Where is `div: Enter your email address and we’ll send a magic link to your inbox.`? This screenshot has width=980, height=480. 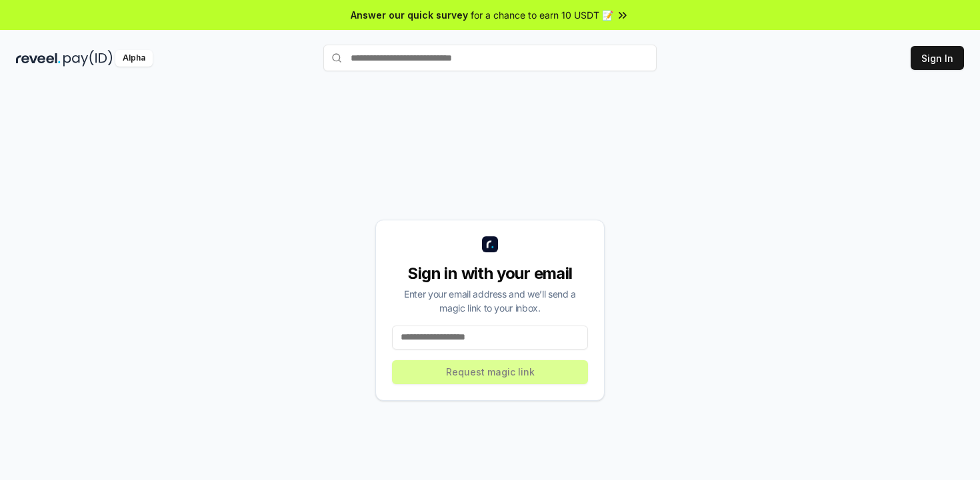 div: Enter your email address and we’ll send a magic link to your inbox. is located at coordinates (490, 301).